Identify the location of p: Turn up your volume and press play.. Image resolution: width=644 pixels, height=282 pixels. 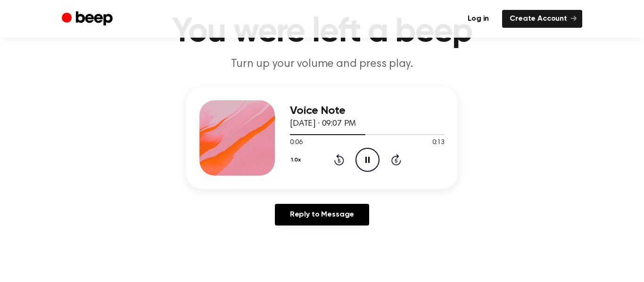
(322, 64).